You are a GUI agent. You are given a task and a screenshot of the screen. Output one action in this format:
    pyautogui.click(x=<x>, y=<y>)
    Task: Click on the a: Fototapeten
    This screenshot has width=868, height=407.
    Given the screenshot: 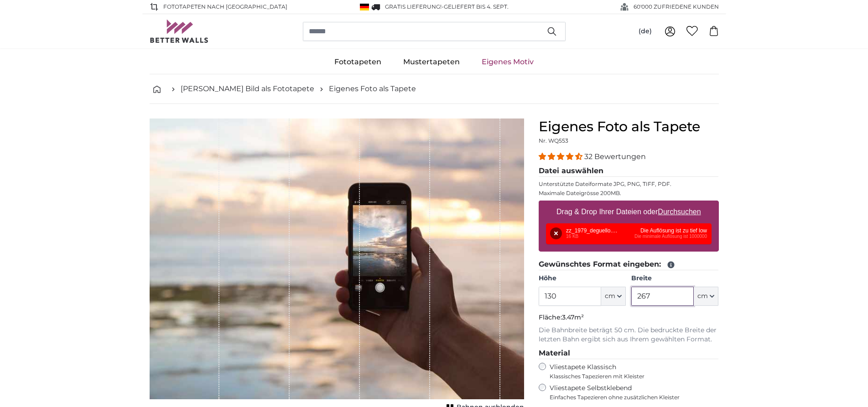 What is the action you would take?
    pyautogui.click(x=357, y=62)
    